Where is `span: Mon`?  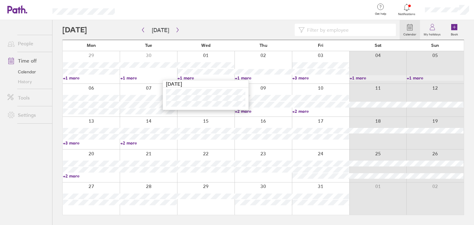 span: Mon is located at coordinates (91, 45).